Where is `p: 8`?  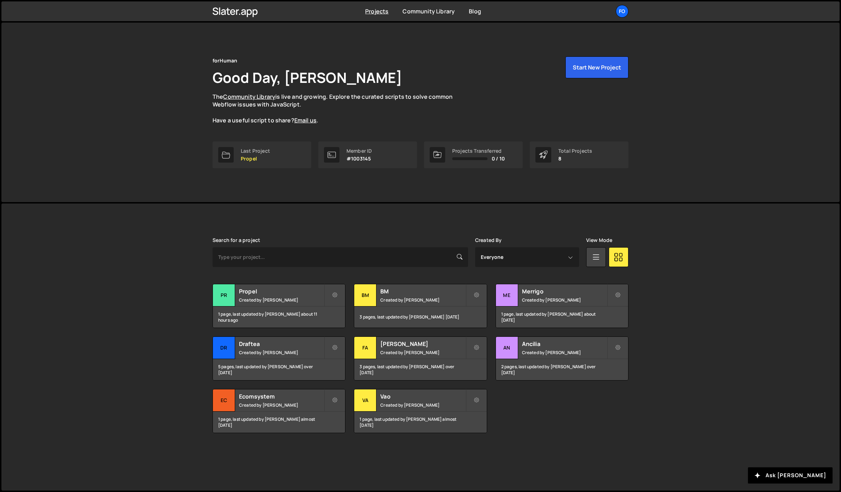 p: 8 is located at coordinates (575, 159).